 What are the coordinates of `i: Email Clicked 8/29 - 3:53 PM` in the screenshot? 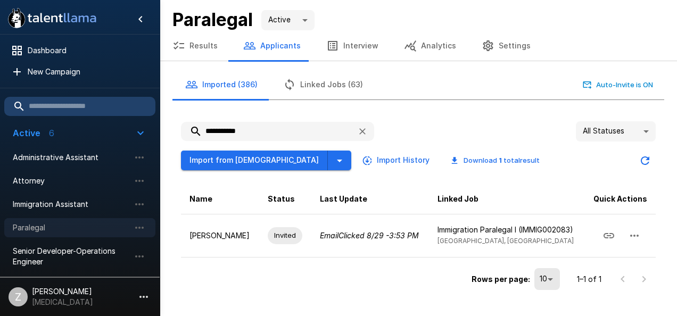 It's located at (369, 235).